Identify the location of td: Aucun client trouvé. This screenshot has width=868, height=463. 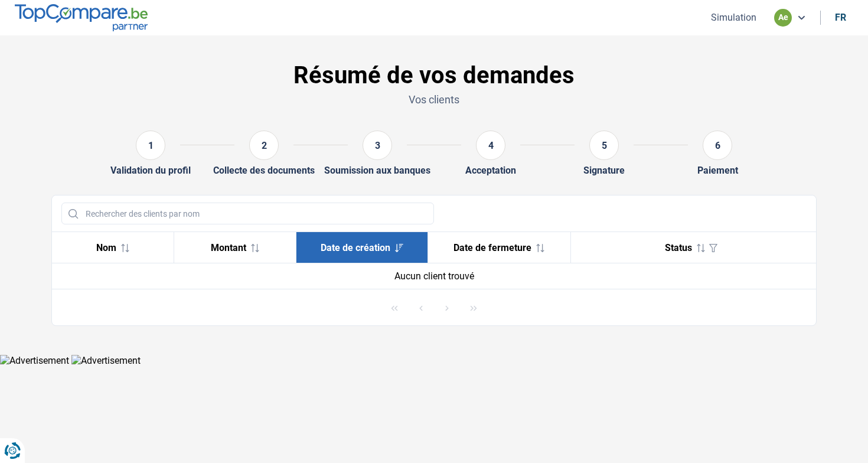
(434, 276).